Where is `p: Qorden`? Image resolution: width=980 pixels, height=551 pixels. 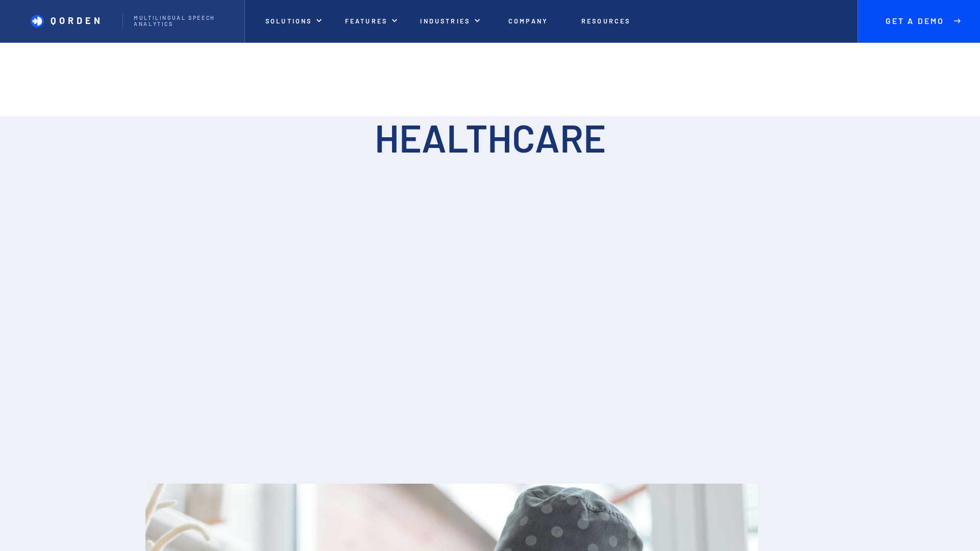
p: Qorden is located at coordinates (77, 21).